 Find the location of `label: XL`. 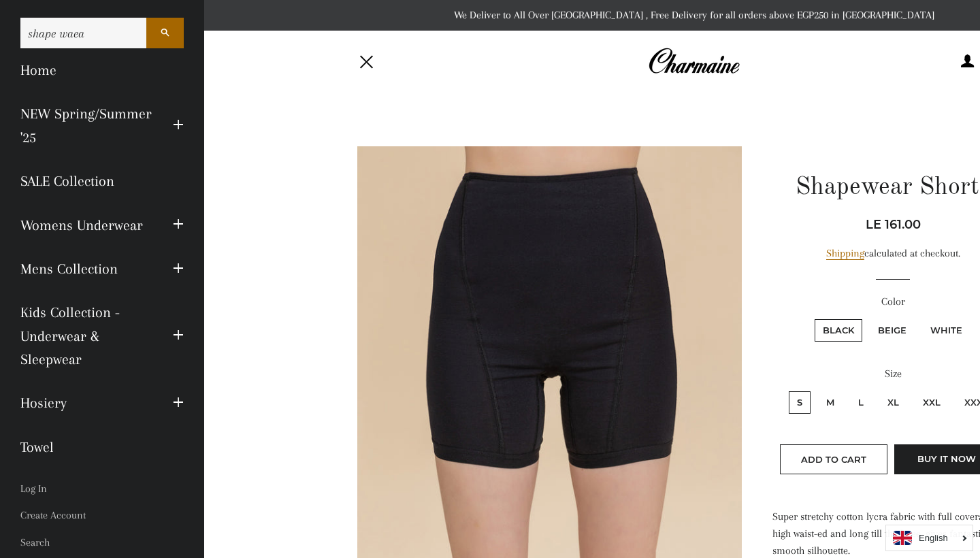

label: XL is located at coordinates (892, 402).